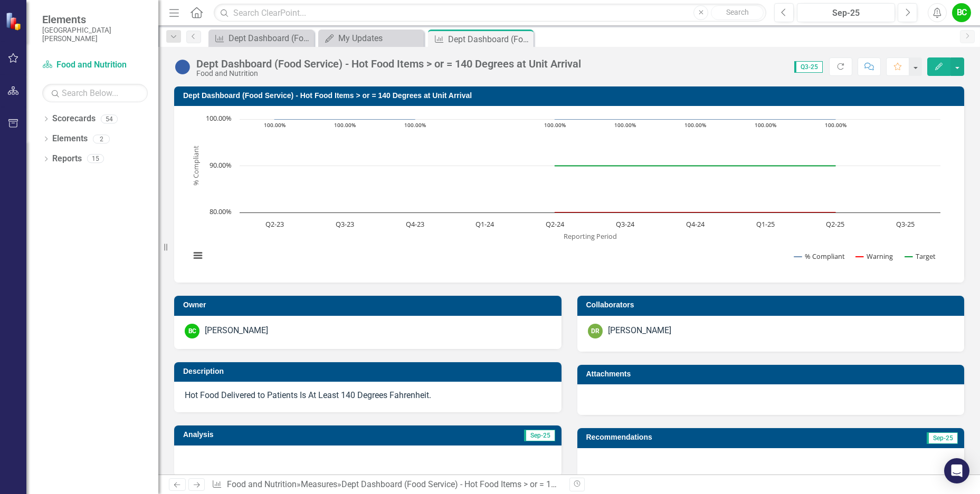 This screenshot has height=494, width=980. What do you see at coordinates (571, 96) in the screenshot?
I see `h3: Dept Dashboard (Food Service) - Hot Food Items > or = 140 Degrees at Unit Arrival` at bounding box center [571, 96].